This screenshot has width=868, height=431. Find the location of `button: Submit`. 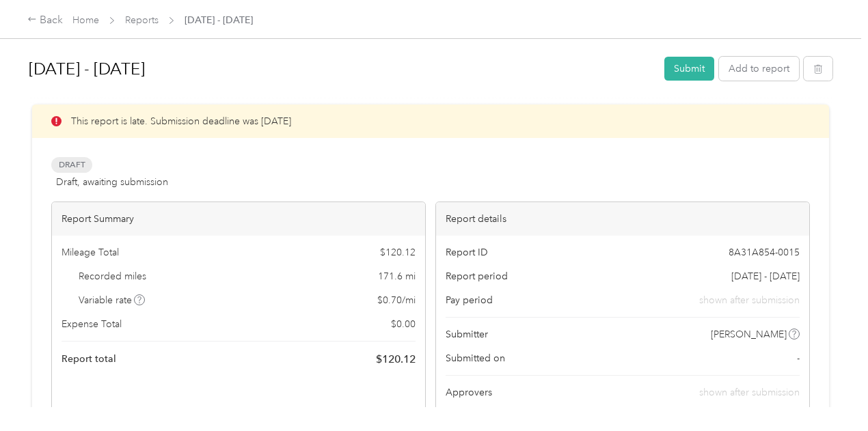

button: Submit is located at coordinates (689, 68).